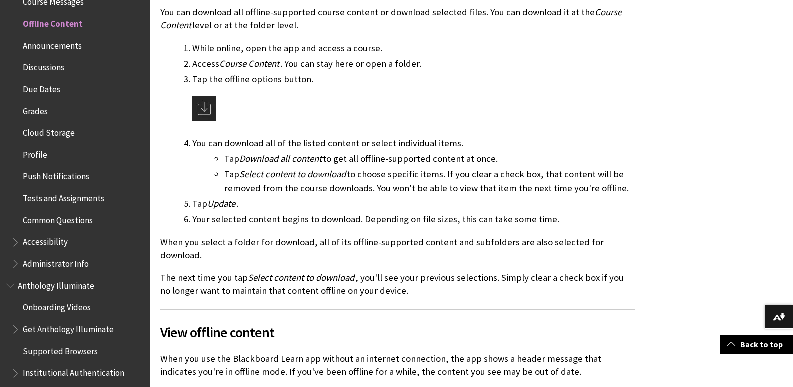 This screenshot has height=387, width=793. Describe the element at coordinates (413, 48) in the screenshot. I see `li: While online, open the app and access a course.` at that location.